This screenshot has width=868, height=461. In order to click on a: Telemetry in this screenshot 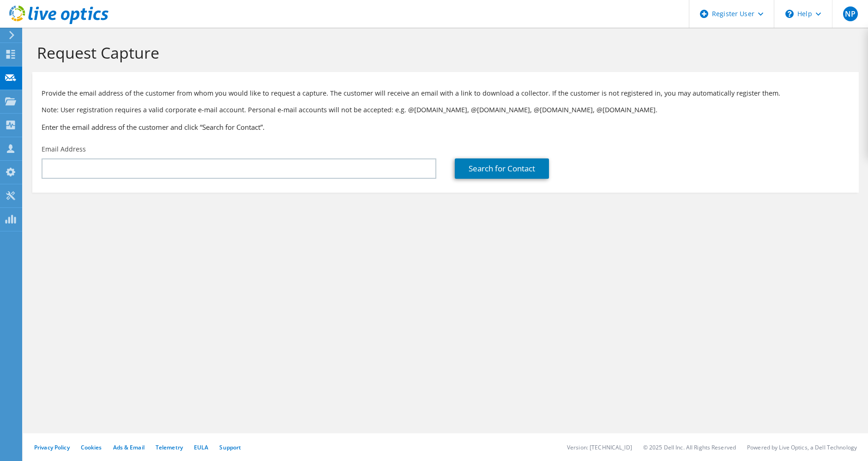, I will do `click(169, 447)`.